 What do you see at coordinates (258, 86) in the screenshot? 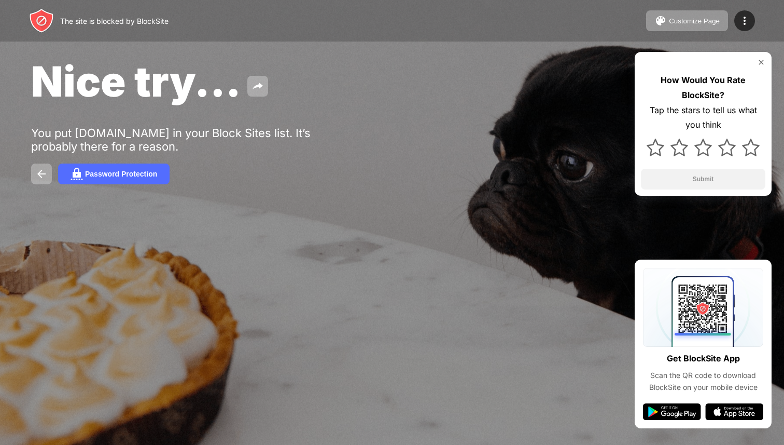
I see `img: share.svg` at bounding box center [258, 86].